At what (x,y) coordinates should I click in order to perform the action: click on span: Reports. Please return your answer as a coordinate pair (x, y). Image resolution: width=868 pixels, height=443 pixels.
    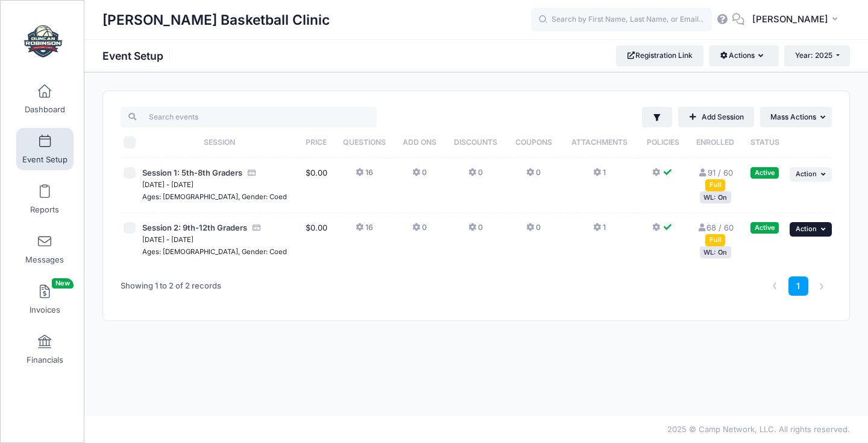
    Looking at the image, I should click on (44, 209).